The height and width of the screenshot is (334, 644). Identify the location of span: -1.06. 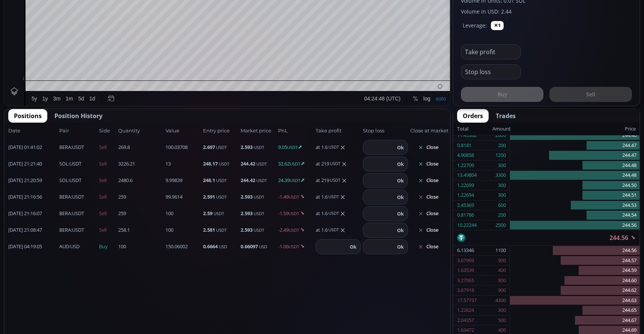
(296, 247).